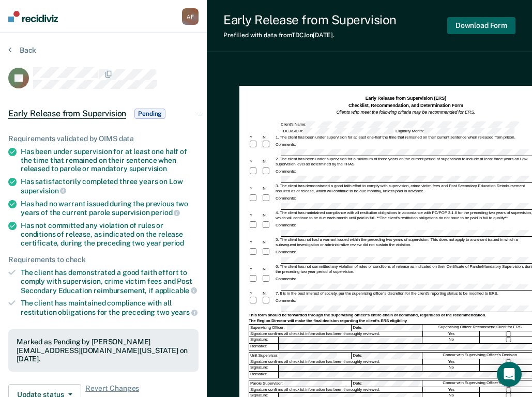 The image size is (532, 397). What do you see at coordinates (176, 291) in the screenshot?
I see `span: applicable` at bounding box center [176, 291].